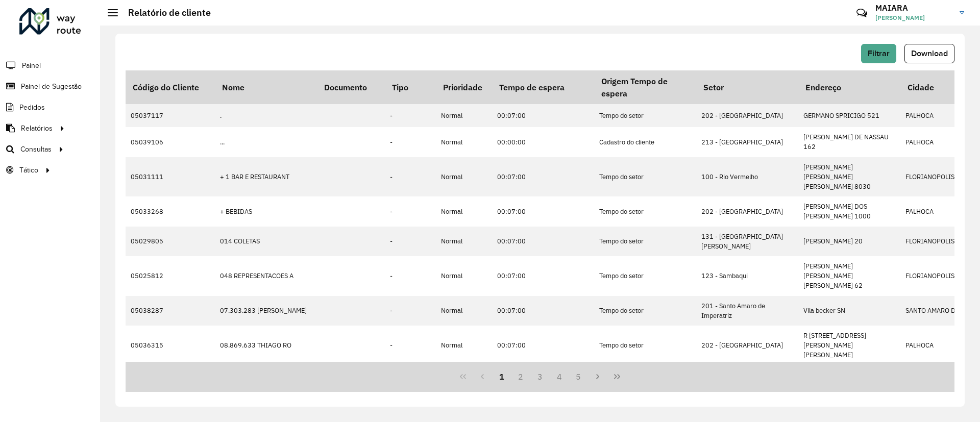 The height and width of the screenshot is (422, 980). What do you see at coordinates (170, 211) in the screenshot?
I see `td: 05033268` at bounding box center [170, 211].